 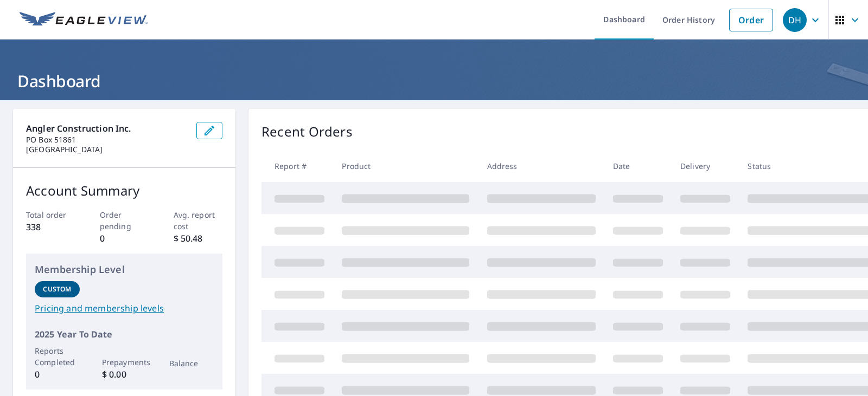 I want to click on p: 338, so click(x=50, y=227).